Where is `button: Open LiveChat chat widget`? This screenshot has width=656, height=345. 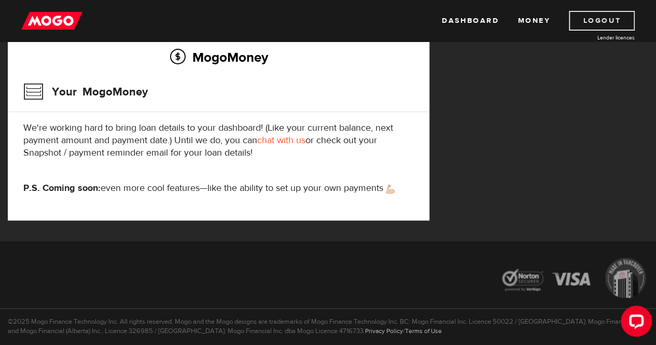 button: Open LiveChat chat widget is located at coordinates (24, 20).